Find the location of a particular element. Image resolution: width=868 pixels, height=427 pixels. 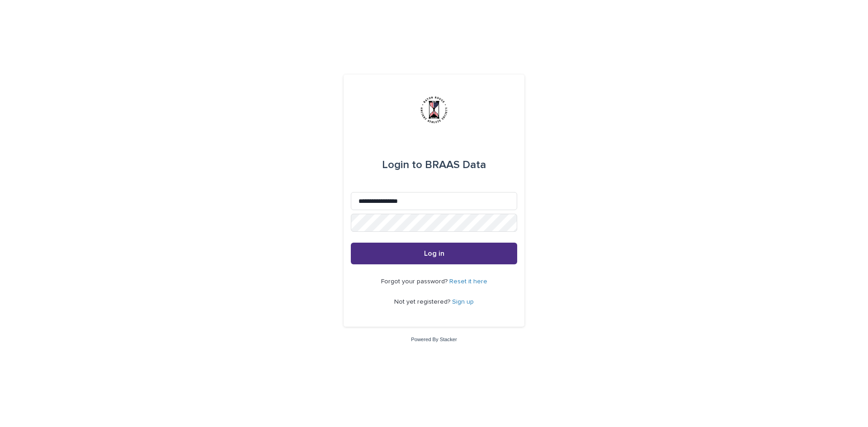

span: Forgot your password? is located at coordinates (415, 282).